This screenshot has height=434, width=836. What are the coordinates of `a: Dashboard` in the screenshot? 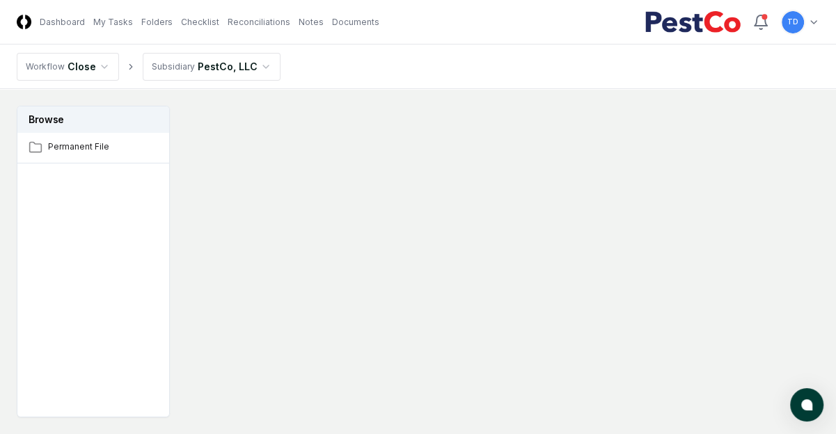 It's located at (62, 22).